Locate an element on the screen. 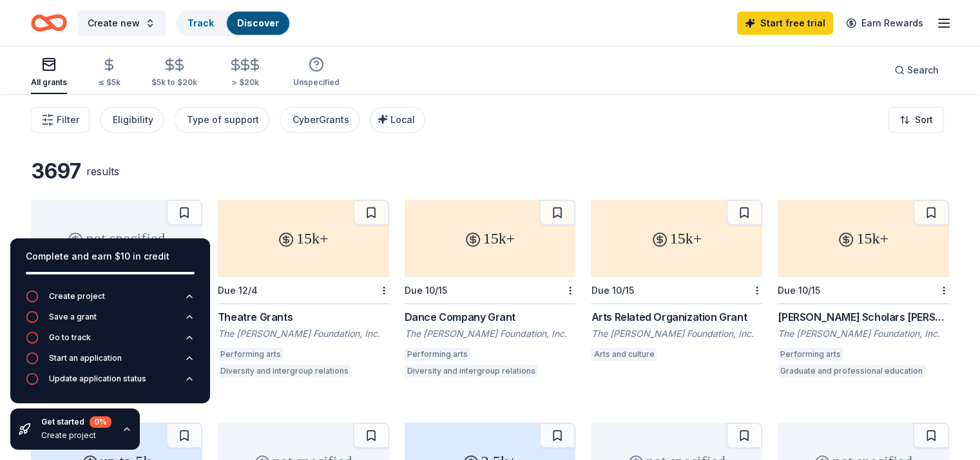  div: $5k to $20k is located at coordinates (174, 83).